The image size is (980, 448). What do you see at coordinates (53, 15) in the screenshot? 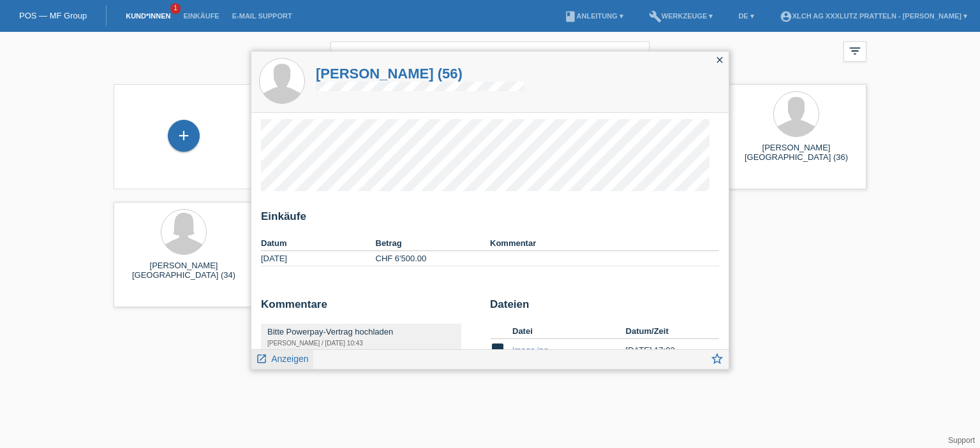
I see `a: POS — MF Group` at bounding box center [53, 15].